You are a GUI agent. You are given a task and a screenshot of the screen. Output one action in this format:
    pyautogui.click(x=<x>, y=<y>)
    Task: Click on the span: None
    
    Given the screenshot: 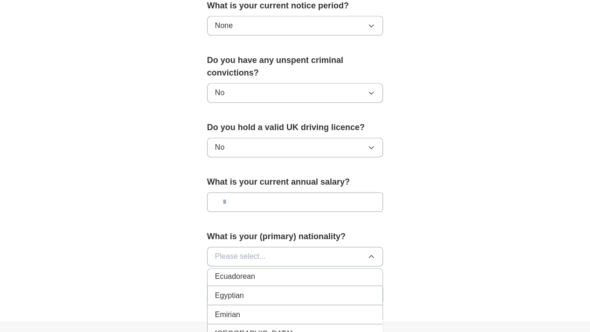 What is the action you would take?
    pyautogui.click(x=224, y=26)
    